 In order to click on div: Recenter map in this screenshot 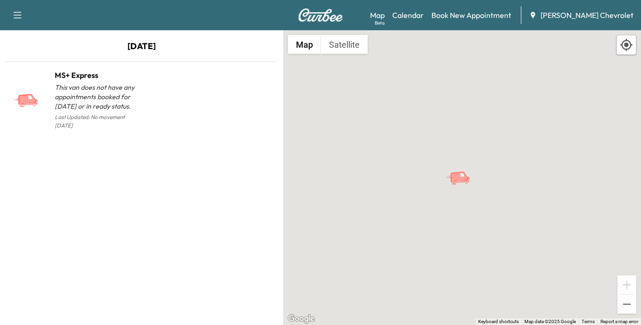, I will do `click(626, 45)`.